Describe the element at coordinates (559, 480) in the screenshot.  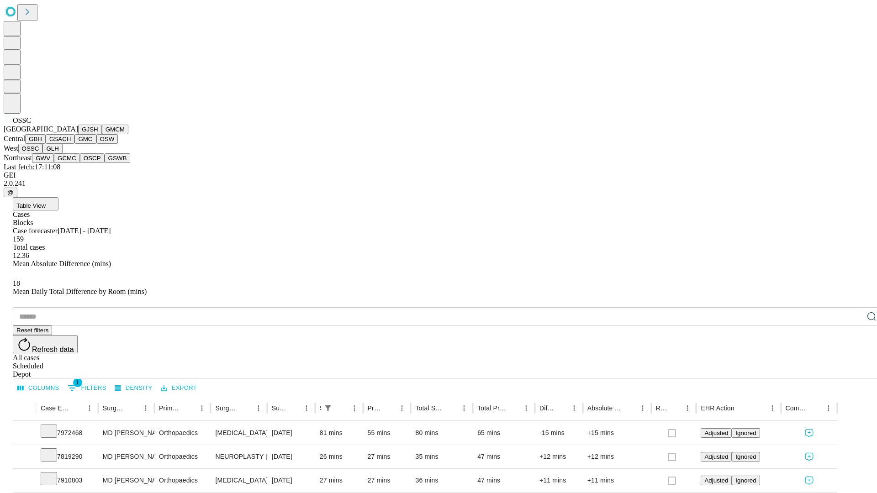
I see `div: +11 mins` at that location.